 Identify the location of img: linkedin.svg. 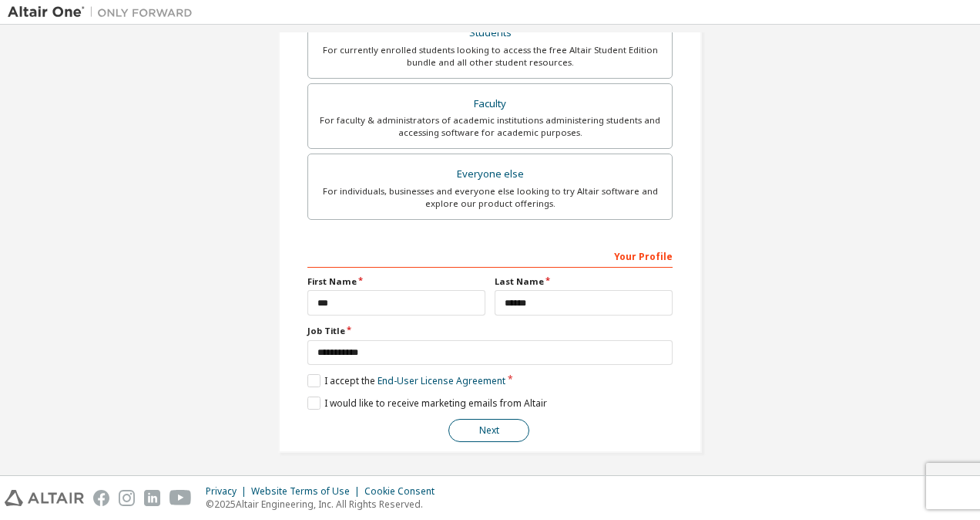
(152, 498).